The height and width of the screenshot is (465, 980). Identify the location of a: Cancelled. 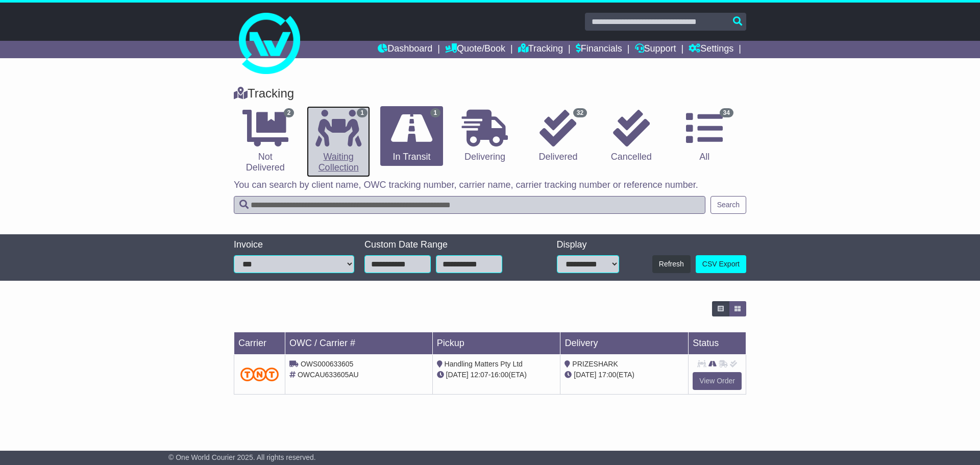
(631, 137).